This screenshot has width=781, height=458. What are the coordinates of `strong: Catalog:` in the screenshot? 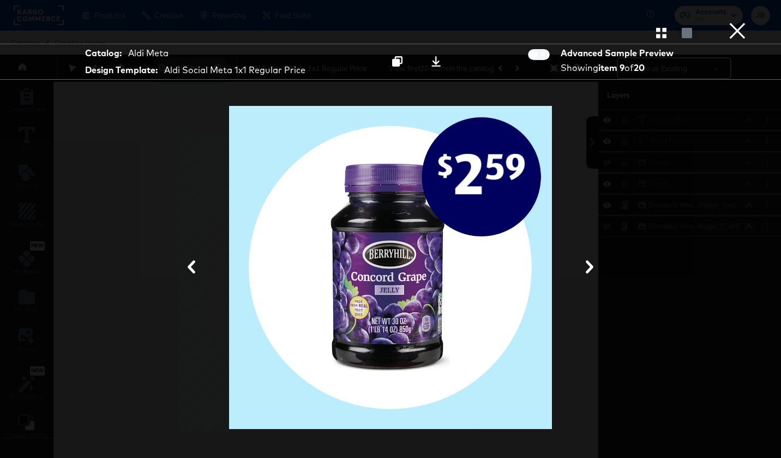 It's located at (103, 53).